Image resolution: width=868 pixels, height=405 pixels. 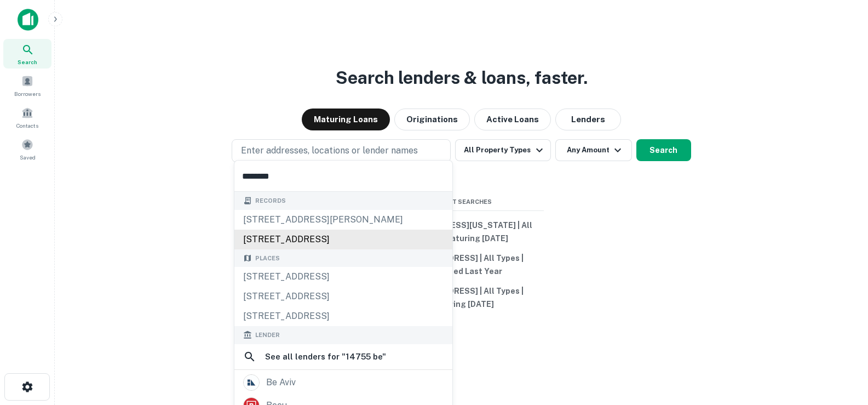 What do you see at coordinates (27, 157) in the screenshot?
I see `span: Saved` at bounding box center [27, 157].